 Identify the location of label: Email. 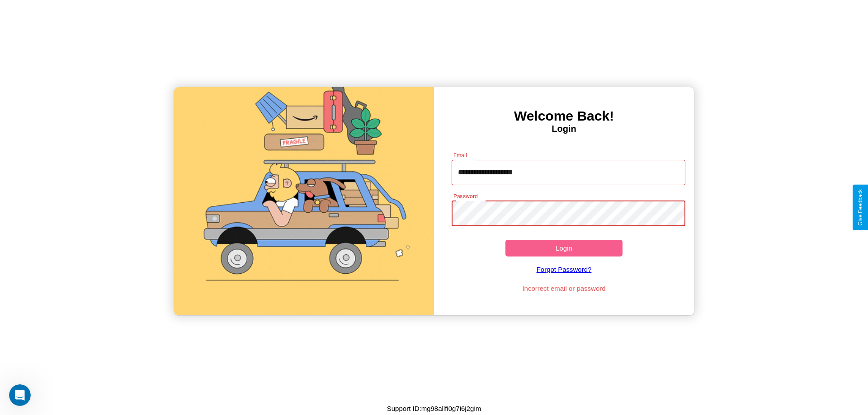
(460, 155).